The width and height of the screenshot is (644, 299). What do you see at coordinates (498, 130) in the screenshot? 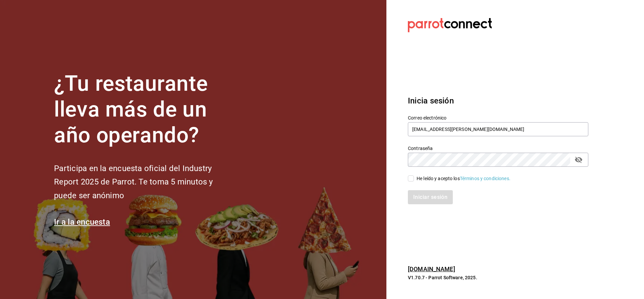
I see `input: Ingresa tu correo electrónico` at bounding box center [498, 130].